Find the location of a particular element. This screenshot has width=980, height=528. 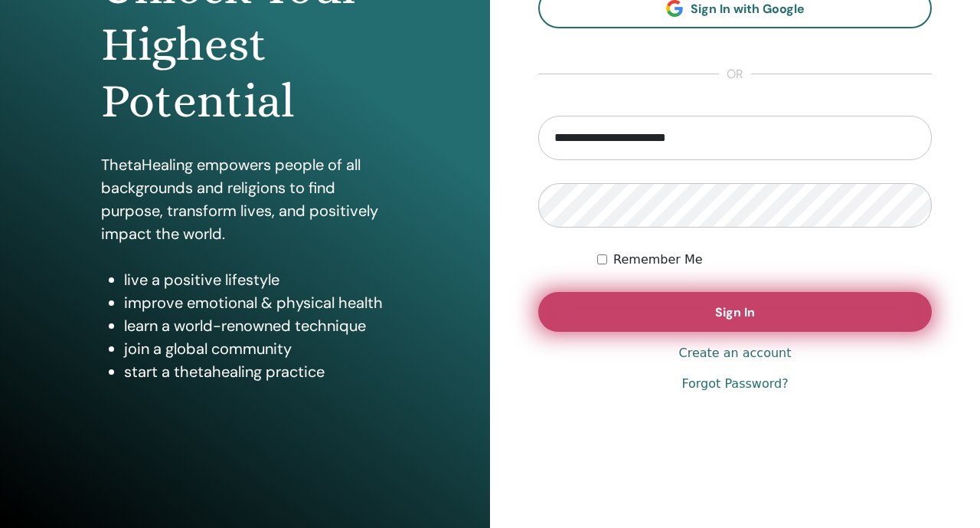

a: Forgot Password? is located at coordinates (734, 384).